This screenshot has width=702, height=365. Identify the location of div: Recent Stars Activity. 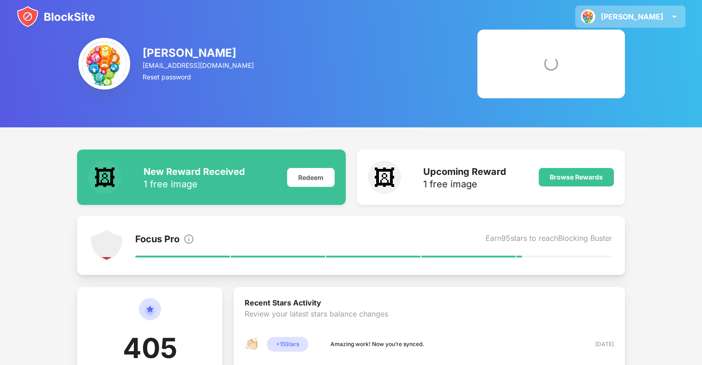
(430, 304).